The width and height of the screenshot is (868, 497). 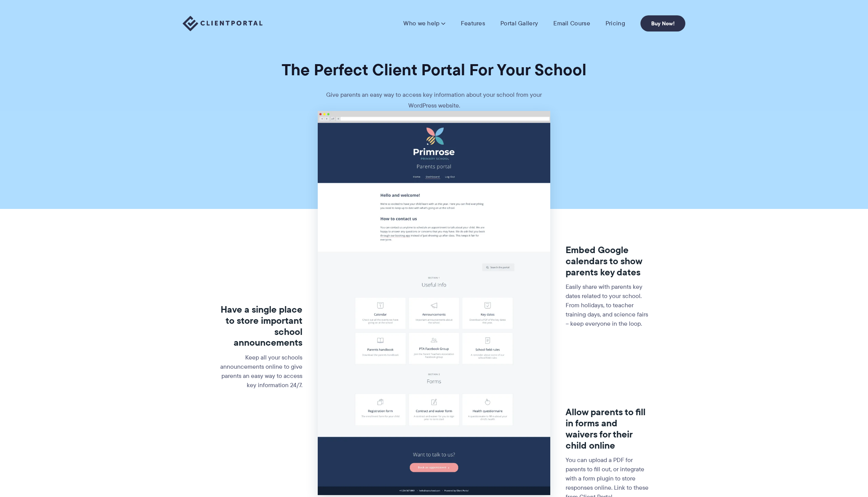 I want to click on p: Give parents an easy way to access key information about your school from your WordPress website., so click(x=434, y=100).